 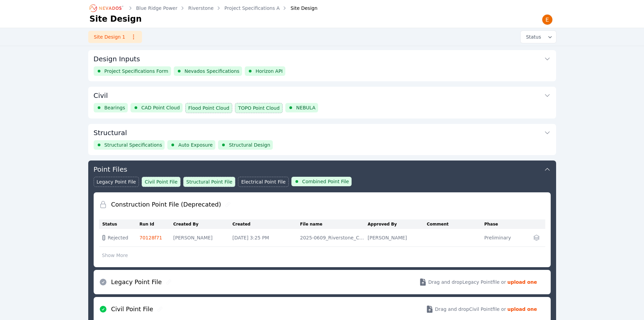 I want to click on button: Structural, so click(x=322, y=132).